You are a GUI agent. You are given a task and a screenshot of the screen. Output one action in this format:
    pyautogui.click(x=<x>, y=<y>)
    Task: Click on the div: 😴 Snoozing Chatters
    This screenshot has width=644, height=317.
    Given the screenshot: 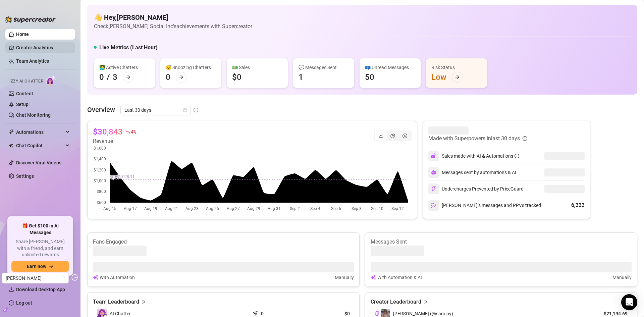 What is the action you would take?
    pyautogui.click(x=191, y=67)
    